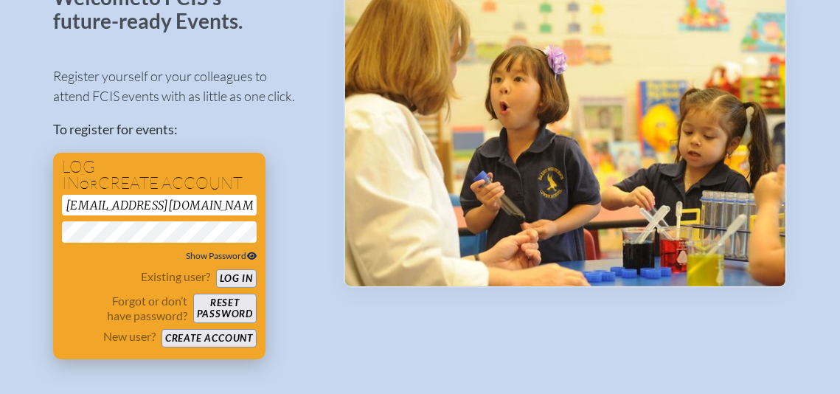 The height and width of the screenshot is (394, 840). I want to click on button: Log in, so click(236, 278).